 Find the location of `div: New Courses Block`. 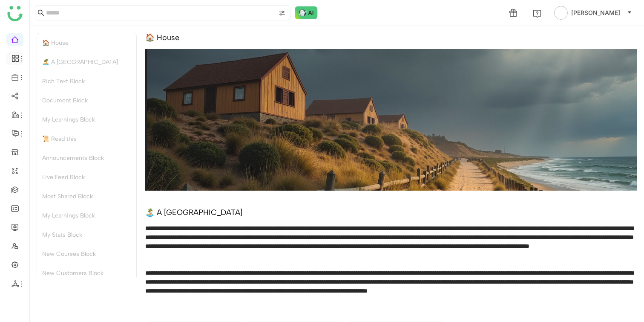

div: New Courses Block is located at coordinates (87, 254).